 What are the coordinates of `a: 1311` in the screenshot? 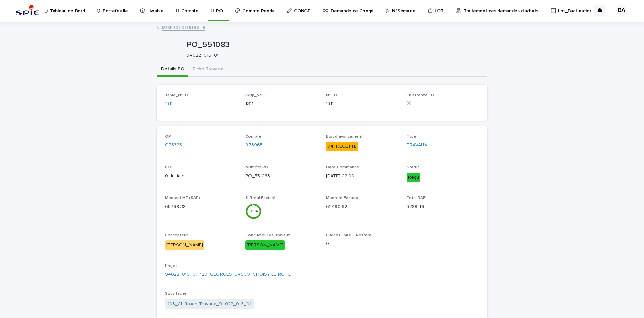 It's located at (168, 104).